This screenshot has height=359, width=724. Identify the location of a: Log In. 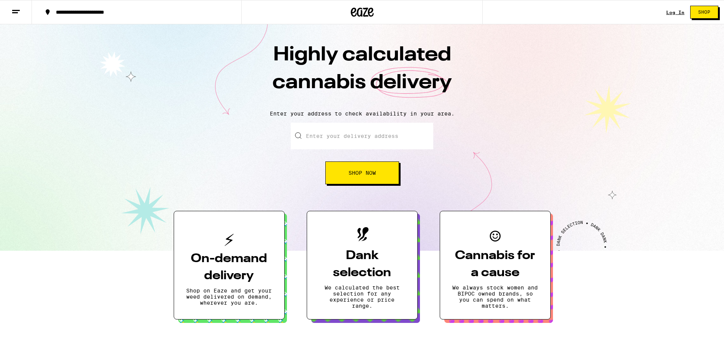
(676, 12).